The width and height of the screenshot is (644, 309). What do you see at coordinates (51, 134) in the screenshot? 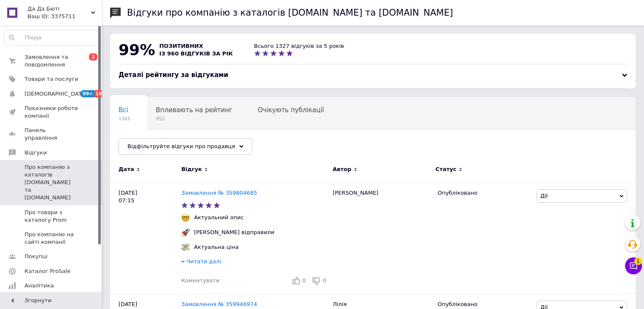
I see `span: Панель управління` at bounding box center [51, 134].